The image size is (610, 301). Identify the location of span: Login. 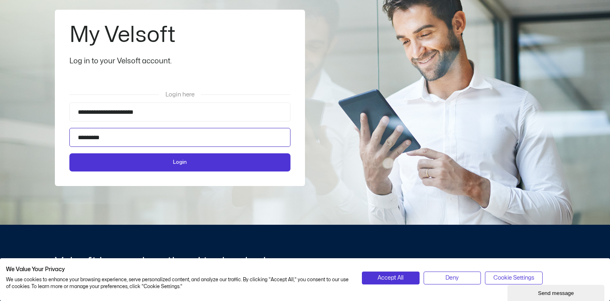
(180, 162).